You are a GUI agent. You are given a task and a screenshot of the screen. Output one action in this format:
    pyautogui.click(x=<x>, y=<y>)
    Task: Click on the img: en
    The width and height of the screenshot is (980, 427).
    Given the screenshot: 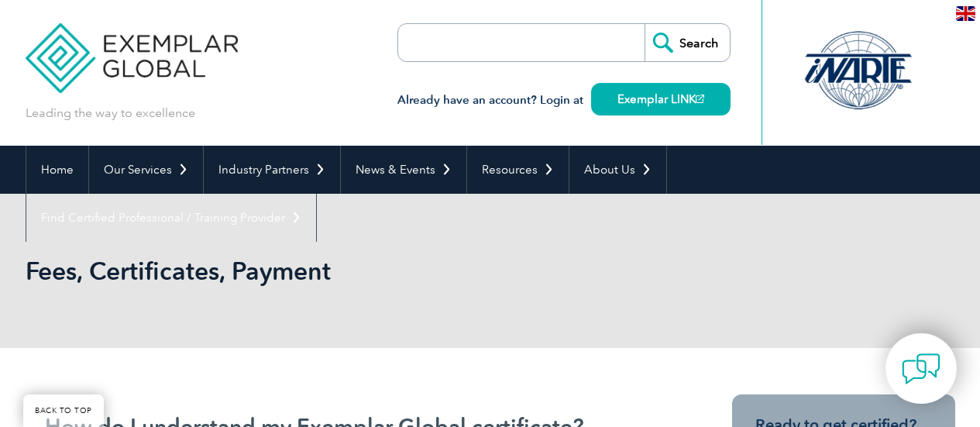 What is the action you would take?
    pyautogui.click(x=965, y=13)
    